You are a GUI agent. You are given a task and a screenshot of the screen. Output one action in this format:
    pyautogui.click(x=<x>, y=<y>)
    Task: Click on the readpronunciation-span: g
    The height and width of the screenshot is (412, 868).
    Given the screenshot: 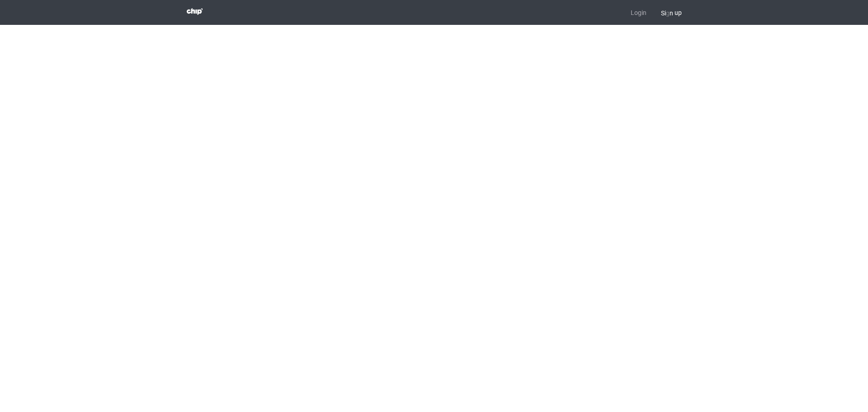 What is the action you would take?
    pyautogui.click(x=668, y=13)
    